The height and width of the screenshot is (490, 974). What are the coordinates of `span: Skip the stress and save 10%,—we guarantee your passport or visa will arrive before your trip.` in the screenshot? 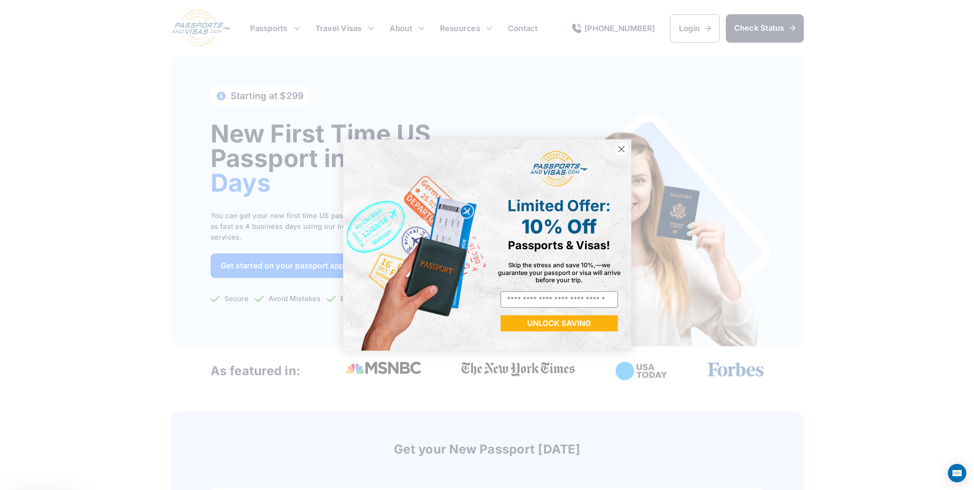 It's located at (559, 272).